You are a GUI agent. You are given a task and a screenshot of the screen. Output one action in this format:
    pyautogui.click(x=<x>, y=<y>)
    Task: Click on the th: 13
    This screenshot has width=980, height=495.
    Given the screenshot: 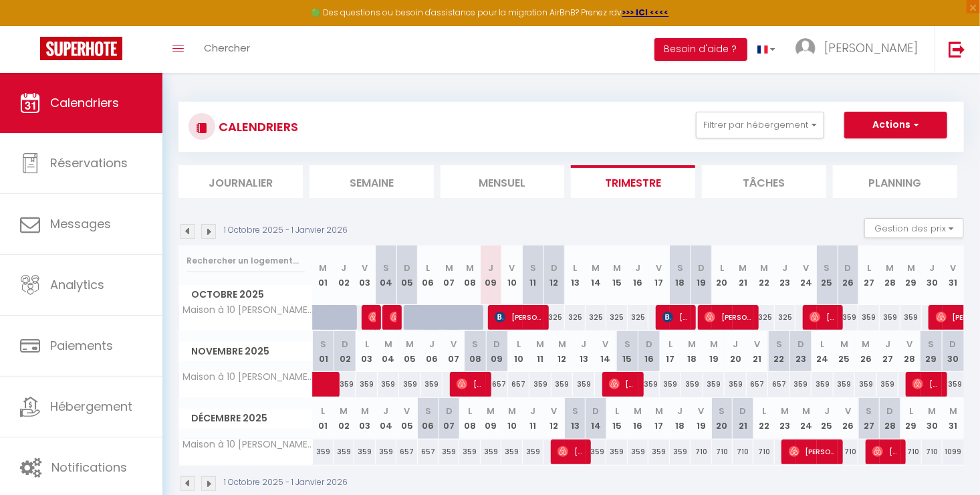 What is the action you would take?
    pyautogui.click(x=575, y=275)
    